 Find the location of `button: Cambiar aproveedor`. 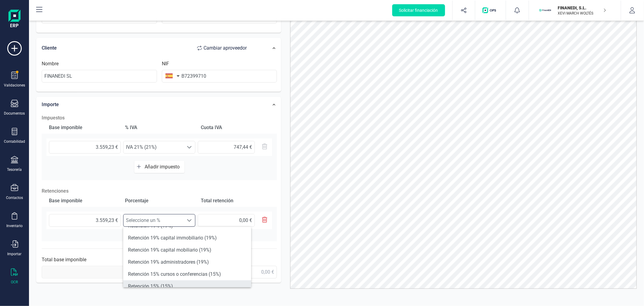

button: Cambiar aproveedor is located at coordinates (222, 48).